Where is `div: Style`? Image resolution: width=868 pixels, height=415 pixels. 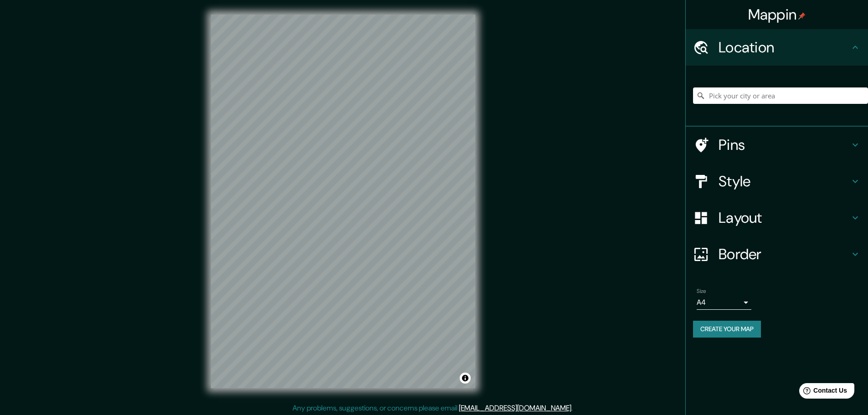
div: Style is located at coordinates (777, 181).